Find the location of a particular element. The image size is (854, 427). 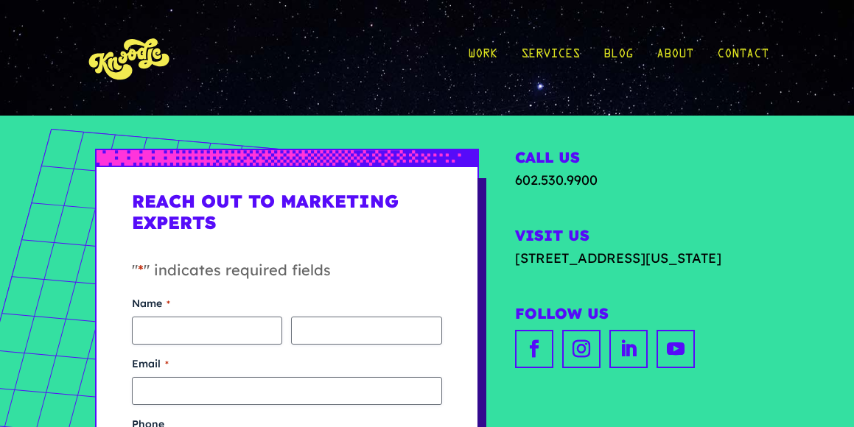

h2: Visit Us is located at coordinates (637, 237).